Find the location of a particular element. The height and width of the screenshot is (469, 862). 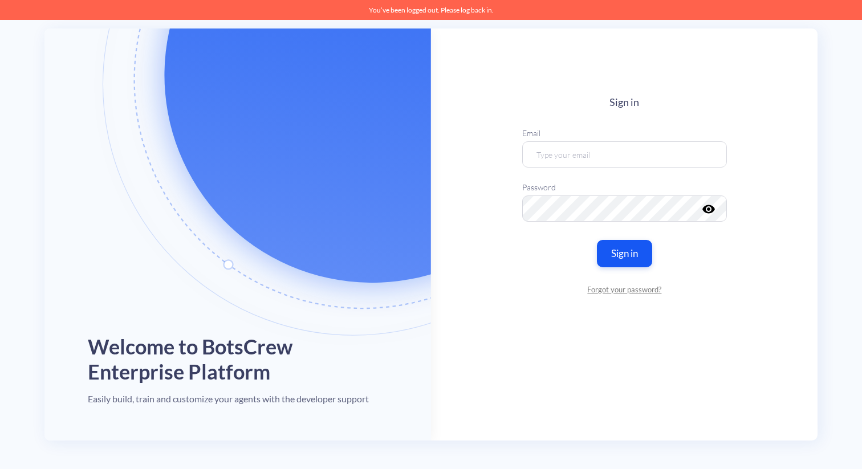

label: Password is located at coordinates (624, 187).